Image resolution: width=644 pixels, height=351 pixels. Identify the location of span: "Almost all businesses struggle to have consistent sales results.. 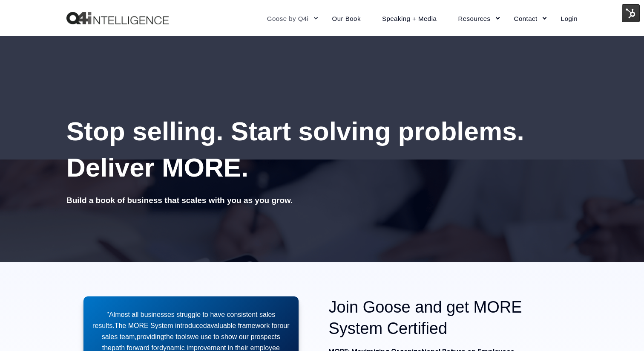
(183, 320).